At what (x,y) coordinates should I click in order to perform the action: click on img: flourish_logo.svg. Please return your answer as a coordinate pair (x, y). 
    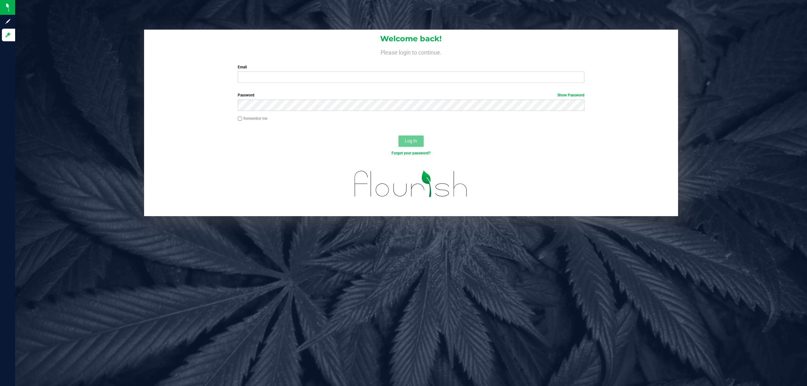
    Looking at the image, I should click on (411, 184).